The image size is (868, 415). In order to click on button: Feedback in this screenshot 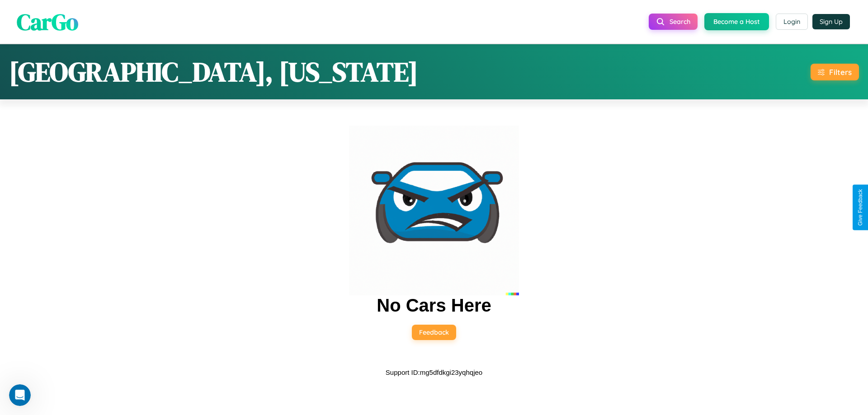, I will do `click(434, 332)`.